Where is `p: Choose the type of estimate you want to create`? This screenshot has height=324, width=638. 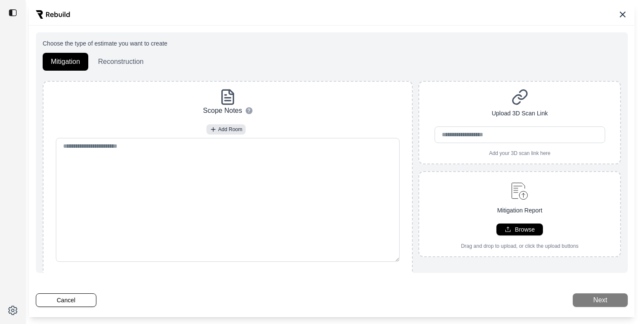
p: Choose the type of estimate you want to create is located at coordinates (332, 43).